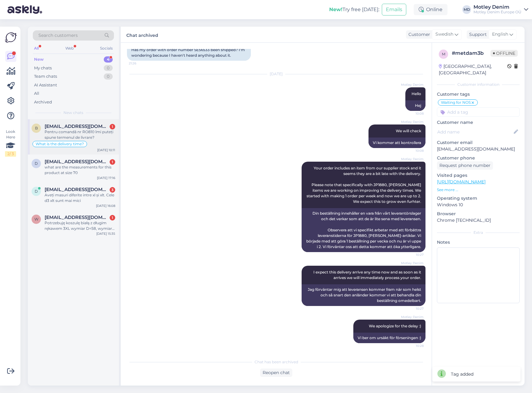 This screenshot has width=532, height=393. What do you see at coordinates (408, 130) in the screenshot?
I see `span: We will check` at bounding box center [408, 130].